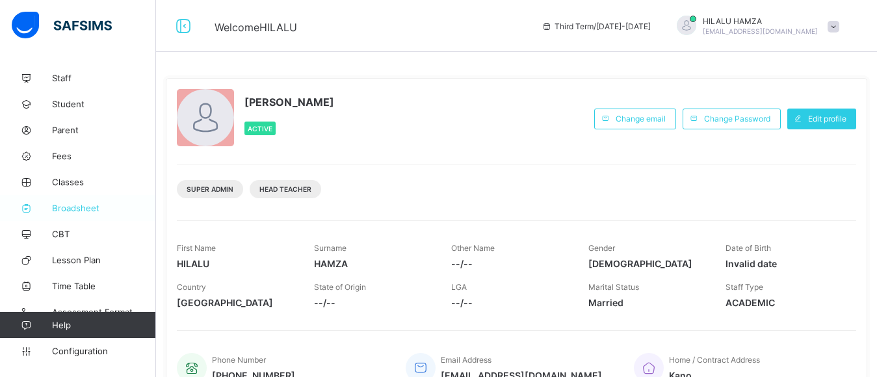 The image size is (877, 377). What do you see at coordinates (755, 26) in the screenshot?
I see `div: HILALUHAMZA` at bounding box center [755, 26].